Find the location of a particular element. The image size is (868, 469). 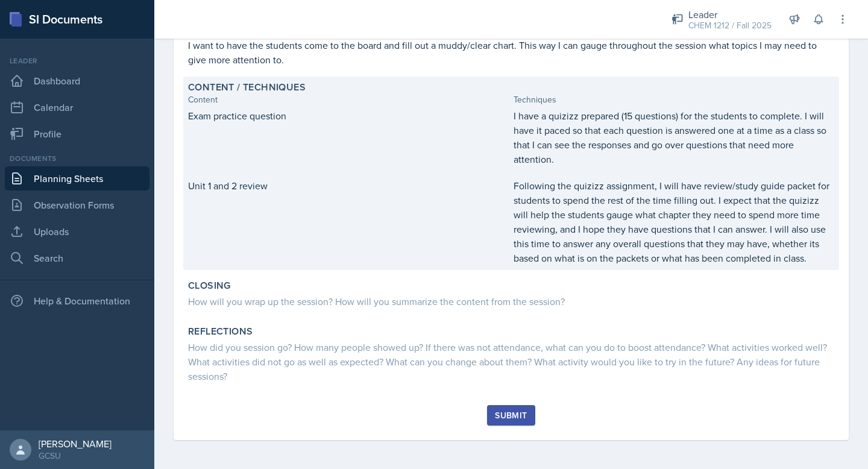

label: Content / Techniques is located at coordinates (247, 87).